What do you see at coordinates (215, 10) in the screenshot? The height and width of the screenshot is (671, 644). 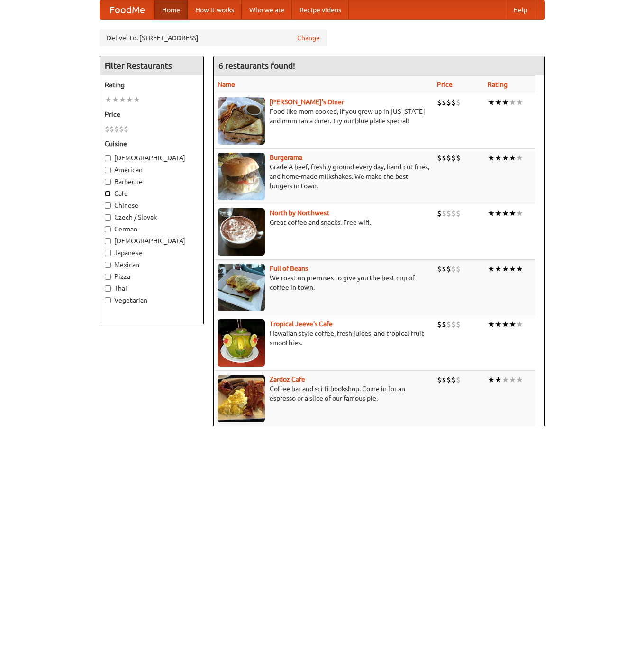 I see `a: How it works` at bounding box center [215, 10].